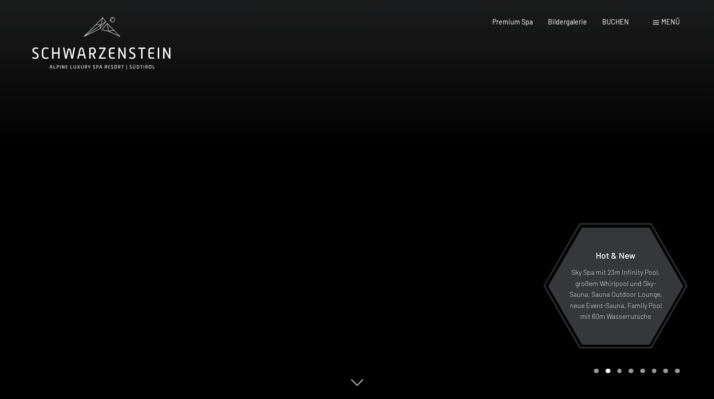  What do you see at coordinates (596, 371) in the screenshot?
I see `div: Carousel Page 1` at bounding box center [596, 371].